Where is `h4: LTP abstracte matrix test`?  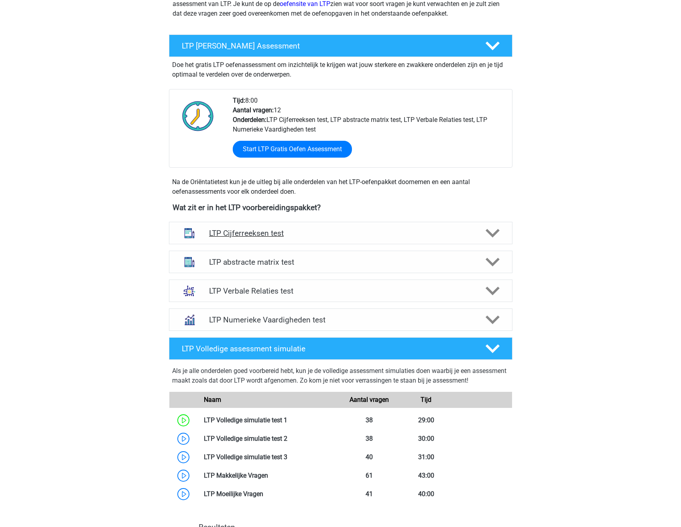 h4: LTP abstracte matrix test is located at coordinates (340, 262).